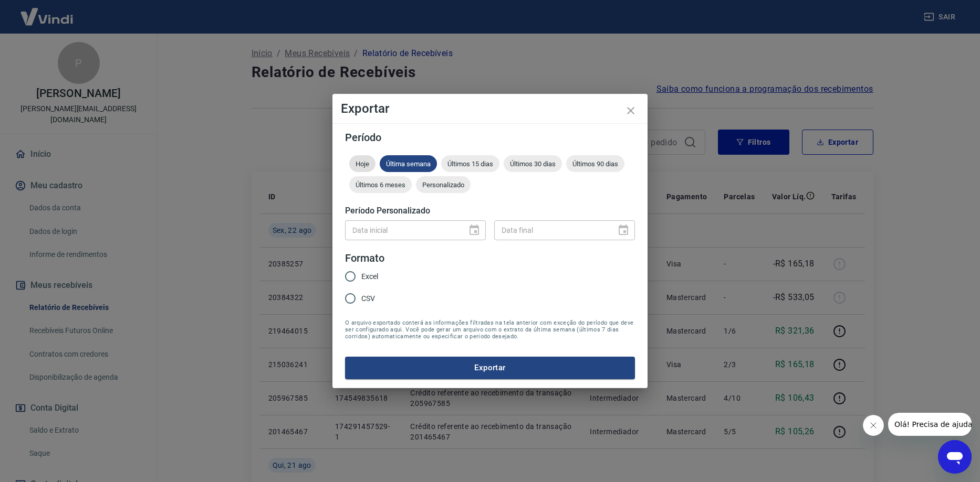 This screenshot has height=482, width=980. I want to click on h5: Período, so click(490, 138).